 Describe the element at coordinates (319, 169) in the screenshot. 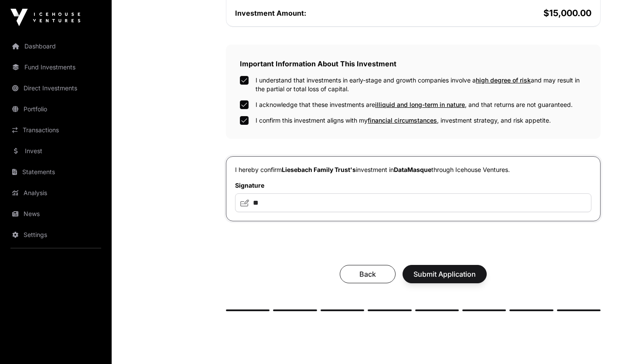

I see `span: Liesebach Family Trust's` at that location.